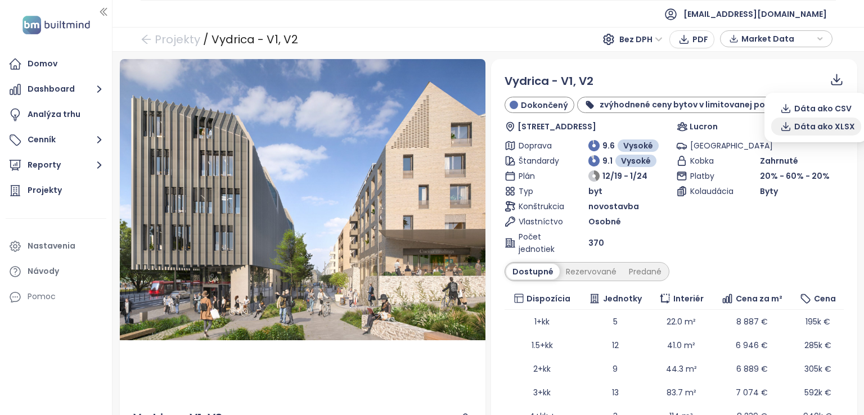 Image resolution: width=864 pixels, height=415 pixels. Describe the element at coordinates (692, 105) in the screenshot. I see `b: zvýhodnené ceny bytov v limitovanej ponuke` at that location.